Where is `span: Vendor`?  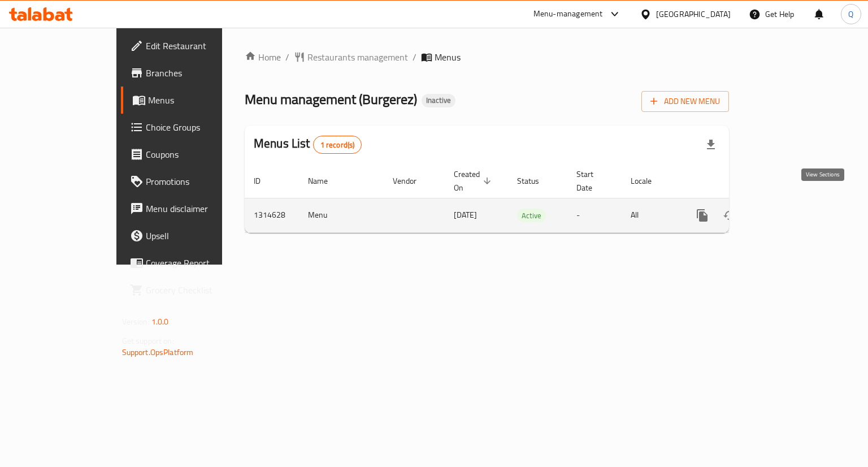 span: Vendor is located at coordinates (412, 181).